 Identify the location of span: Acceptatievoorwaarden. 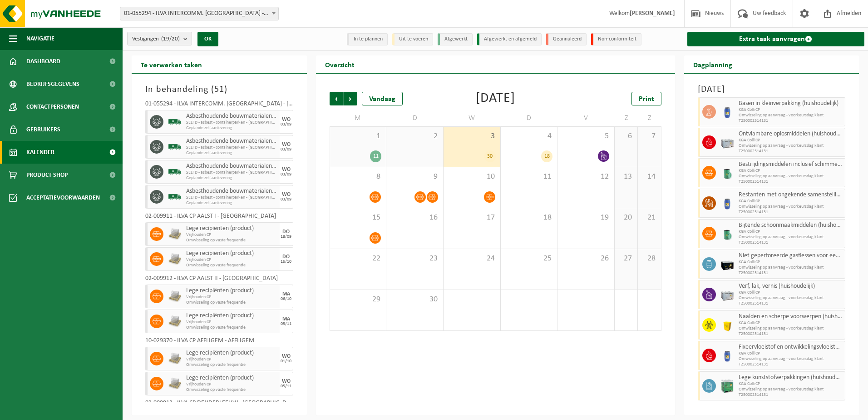
(63, 198).